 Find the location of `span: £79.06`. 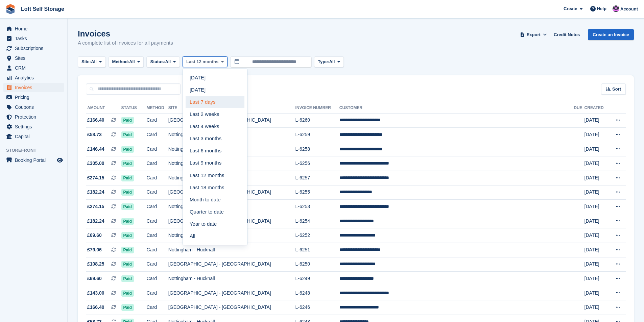

span: £79.06 is located at coordinates (94, 249).